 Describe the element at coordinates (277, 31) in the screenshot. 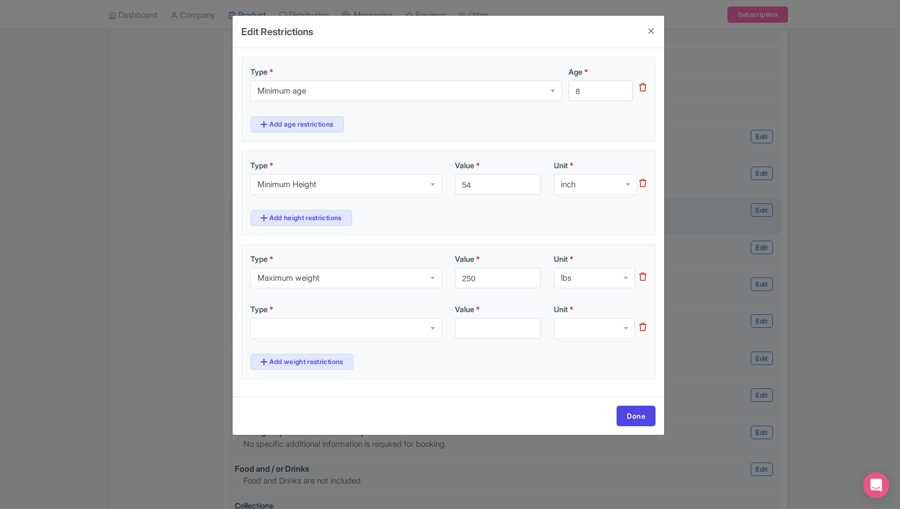

I see `h4: Edit Restrictions` at that location.